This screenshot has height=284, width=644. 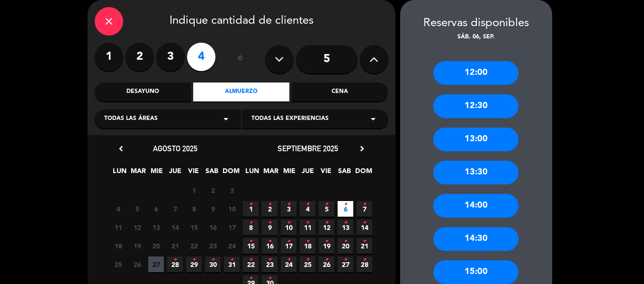 What do you see at coordinates (118, 245) in the screenshot?
I see `span: 18` at bounding box center [118, 245].